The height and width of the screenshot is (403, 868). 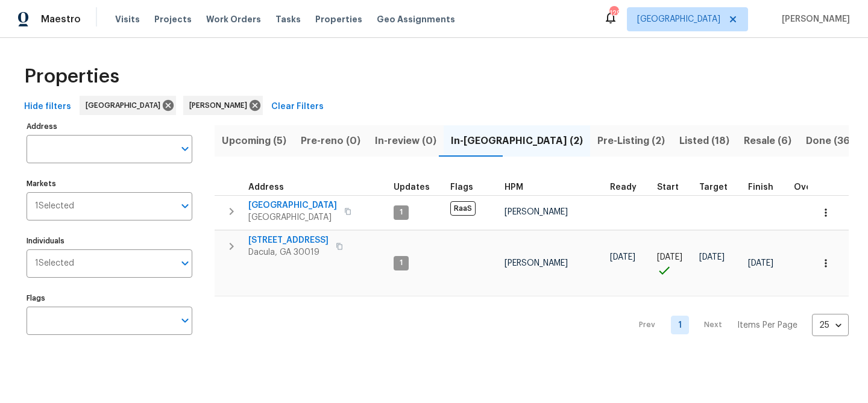 I want to click on span: Ready, so click(x=623, y=187).